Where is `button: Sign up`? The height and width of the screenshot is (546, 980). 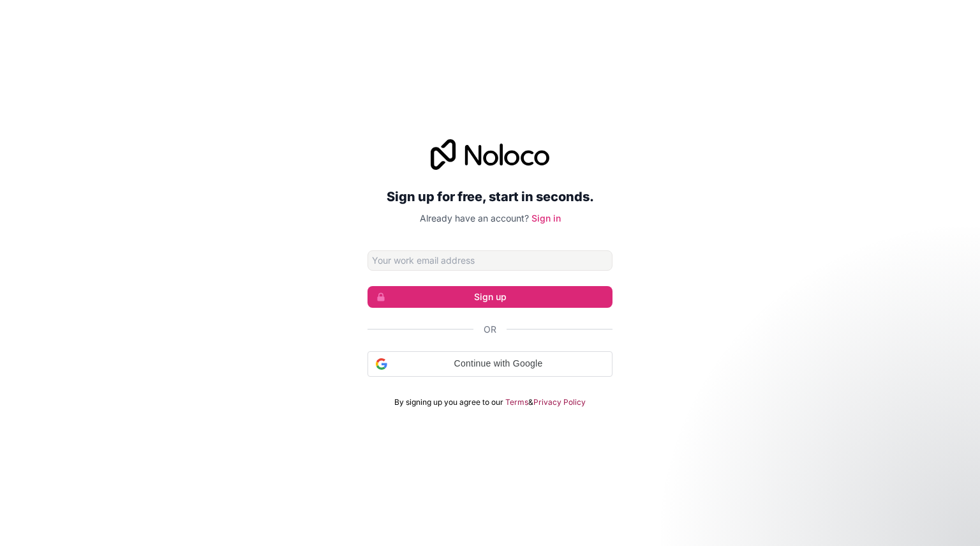 button: Sign up is located at coordinates (490, 297).